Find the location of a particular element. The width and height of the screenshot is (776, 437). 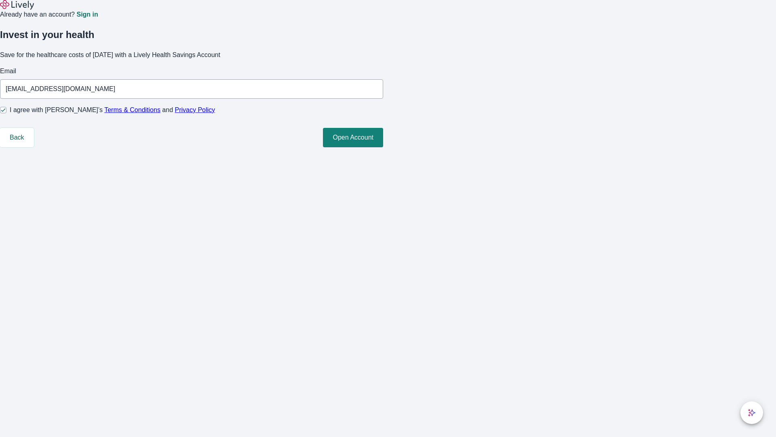

a: Terms & Conditions is located at coordinates (132, 110).